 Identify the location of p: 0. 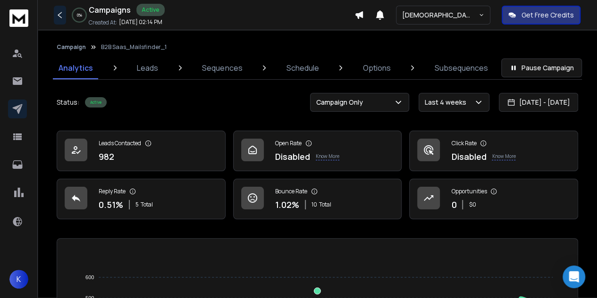
(453, 205).